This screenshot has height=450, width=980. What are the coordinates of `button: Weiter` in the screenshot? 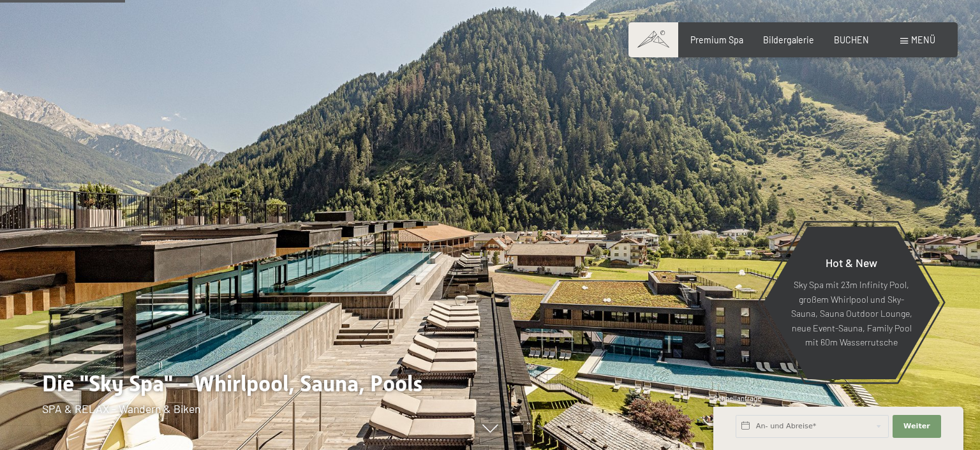 It's located at (917, 427).